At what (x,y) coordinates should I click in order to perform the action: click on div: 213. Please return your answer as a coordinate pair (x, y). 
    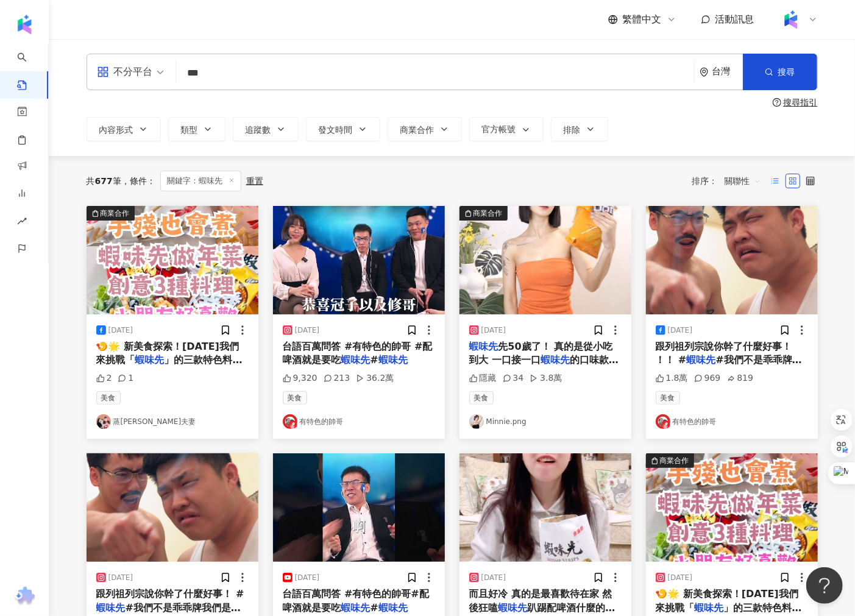
    Looking at the image, I should click on (338, 378).